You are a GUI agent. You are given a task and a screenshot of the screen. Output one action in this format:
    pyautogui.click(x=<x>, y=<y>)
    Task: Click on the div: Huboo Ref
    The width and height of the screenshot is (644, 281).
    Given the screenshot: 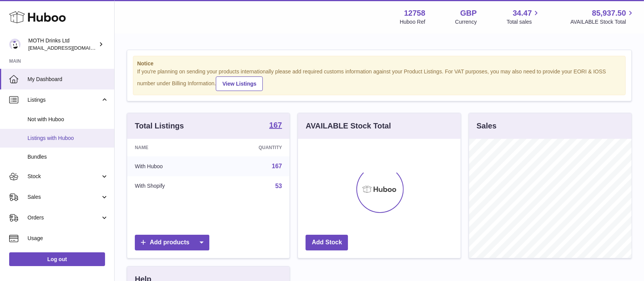 What is the action you would take?
    pyautogui.click(x=413, y=22)
    